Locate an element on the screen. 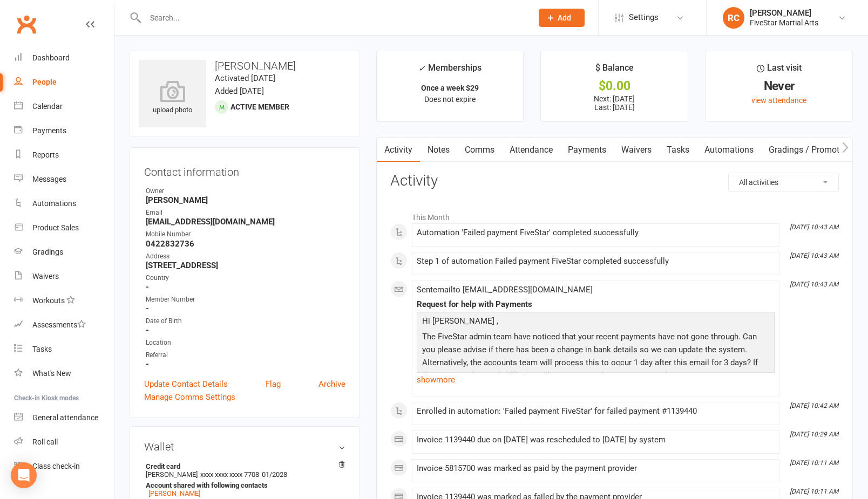 This screenshot has width=868, height=499. div: Roll call is located at coordinates (45, 442).